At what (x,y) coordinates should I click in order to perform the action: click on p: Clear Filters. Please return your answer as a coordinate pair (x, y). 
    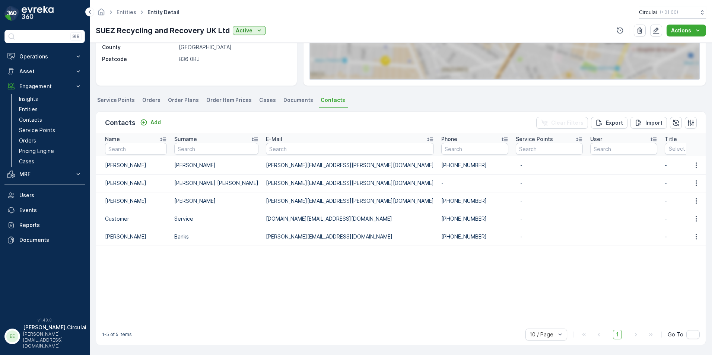
    Looking at the image, I should click on (567, 123).